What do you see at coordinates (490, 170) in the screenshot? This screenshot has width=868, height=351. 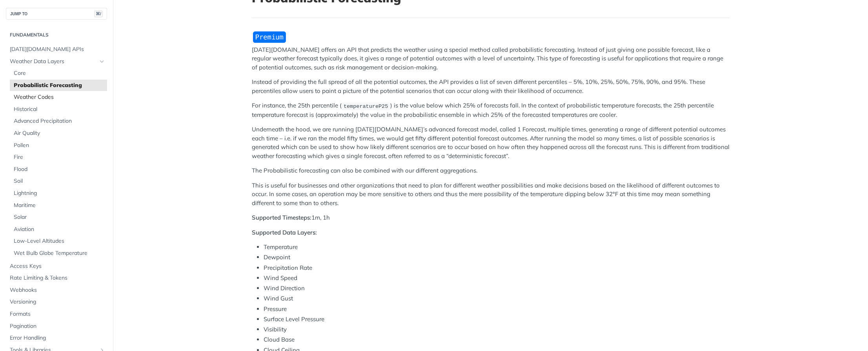 I see `p: The Probabilistic forecasting can also be combined with our different aggregations.` at bounding box center [490, 170].